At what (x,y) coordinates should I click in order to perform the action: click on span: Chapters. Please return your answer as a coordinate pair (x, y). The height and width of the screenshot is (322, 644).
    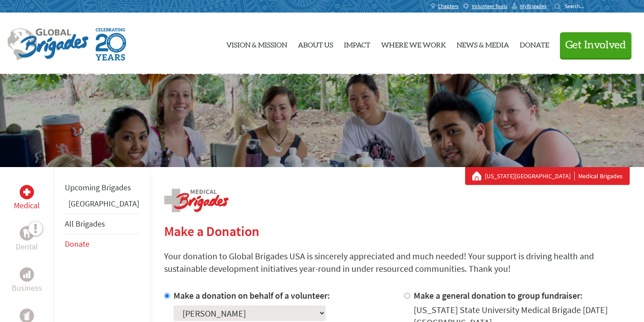
    Looking at the image, I should click on (449, 7).